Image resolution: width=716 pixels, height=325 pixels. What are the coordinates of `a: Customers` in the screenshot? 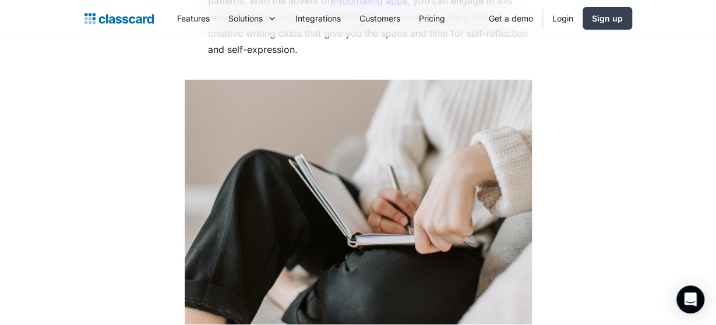 It's located at (380, 18).